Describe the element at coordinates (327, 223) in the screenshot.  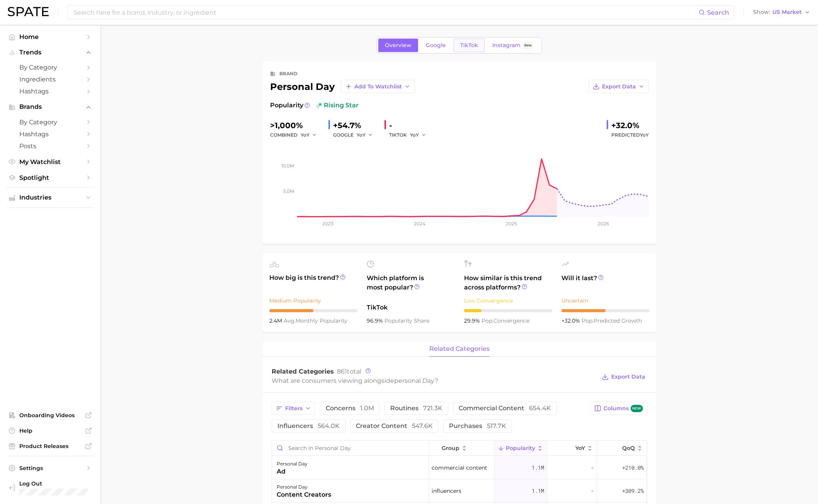
I see `tspan: 2023` at that location.